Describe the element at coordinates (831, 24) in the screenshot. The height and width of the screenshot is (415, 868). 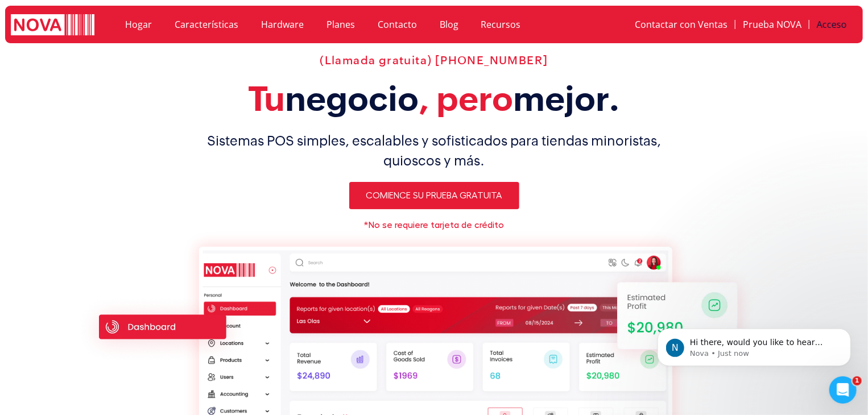
I see `font: Acceso` at that location.